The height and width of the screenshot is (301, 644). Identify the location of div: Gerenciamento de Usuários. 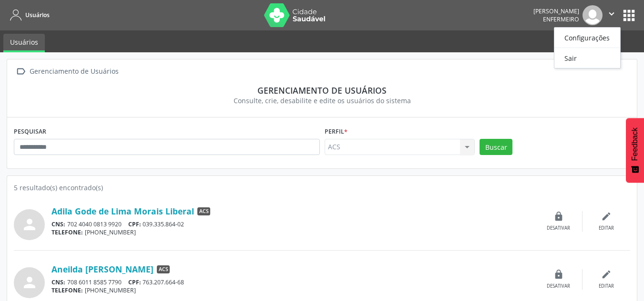
(74, 72).